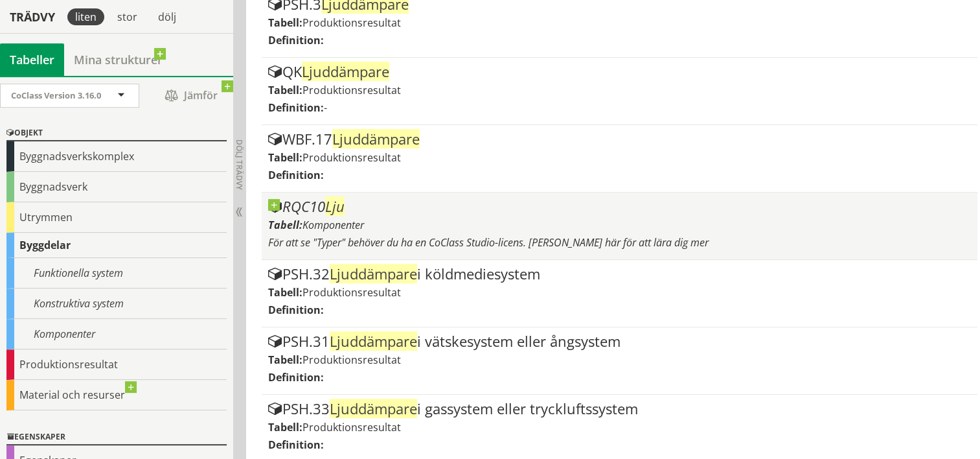  I want to click on div: PSH.33 i gassystem eller tryckluftssystem, so click(620, 409).